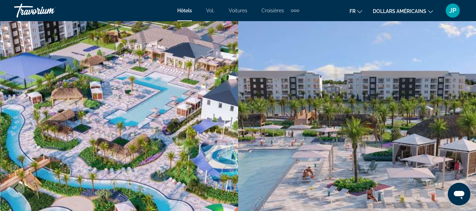  I want to click on font: Vol., so click(210, 11).